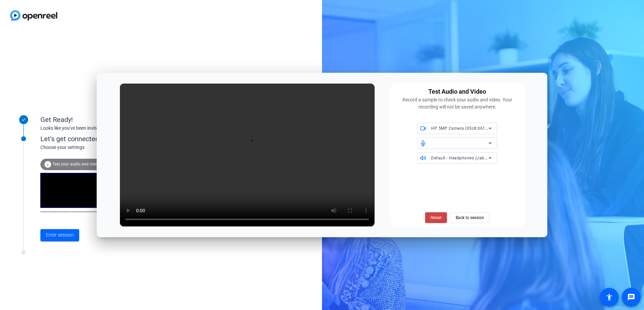 This screenshot has width=644, height=310. I want to click on button: Back to session, so click(470, 218).